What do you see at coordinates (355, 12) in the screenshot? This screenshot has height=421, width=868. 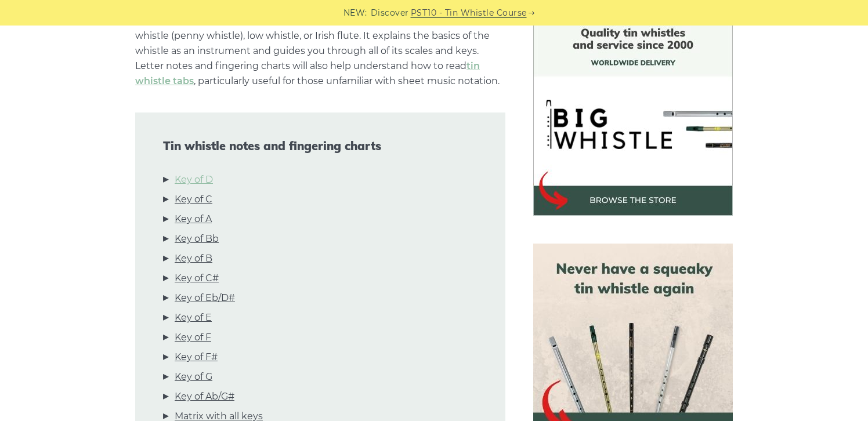 I see `span: NEW:` at bounding box center [355, 12].